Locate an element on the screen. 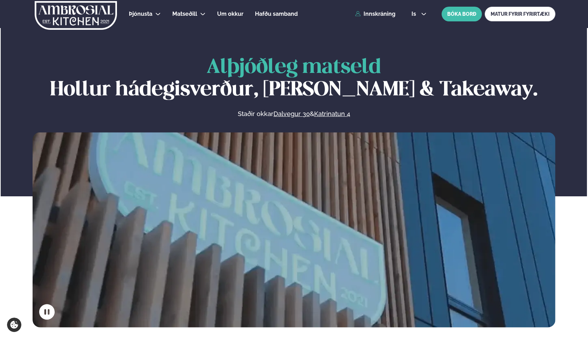 The width and height of the screenshot is (588, 339). a: Þjónusta is located at coordinates (140, 14).